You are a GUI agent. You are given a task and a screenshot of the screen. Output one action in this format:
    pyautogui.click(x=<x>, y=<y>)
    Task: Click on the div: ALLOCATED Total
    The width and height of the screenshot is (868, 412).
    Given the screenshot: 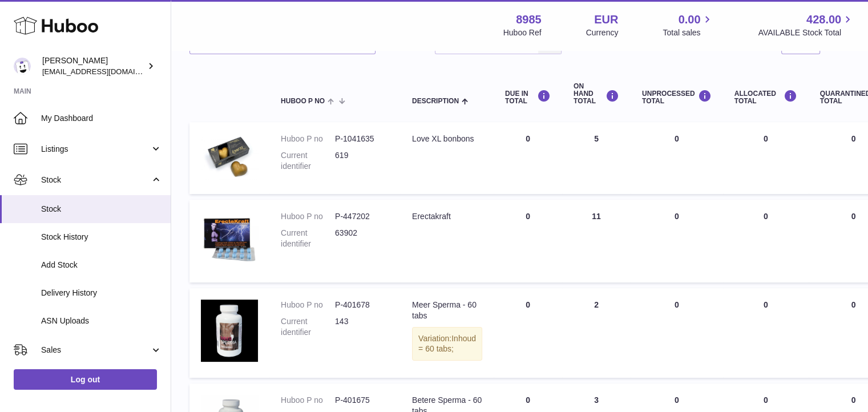 What is the action you would take?
    pyautogui.click(x=766, y=97)
    